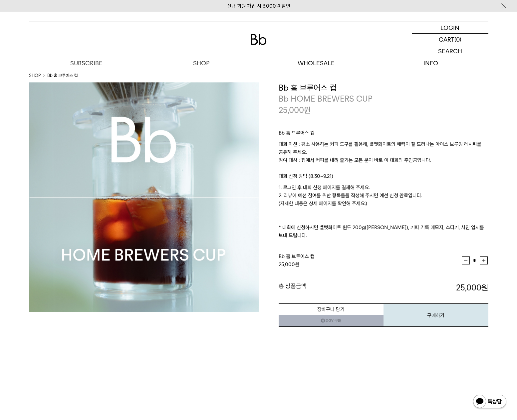 This screenshot has width=517, height=420. What do you see at coordinates (384, 211) in the screenshot?
I see `p: 1. 로그인 후 대회 신청 페이지를 결제해 주세요. 2. 리뷰에 예선 참여를 위한 항목들을 작성해 주시면 예선 신청 완료입니다. (자세한 내용은 상세 페이지를 확인해 주세요....` at bounding box center [384, 211].